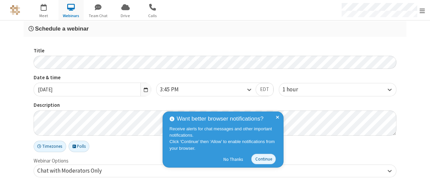  I want to click on button: No Thanks, so click(233, 159).